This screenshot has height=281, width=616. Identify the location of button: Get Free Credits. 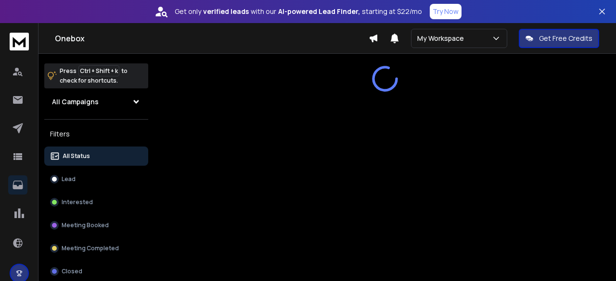
(558, 38).